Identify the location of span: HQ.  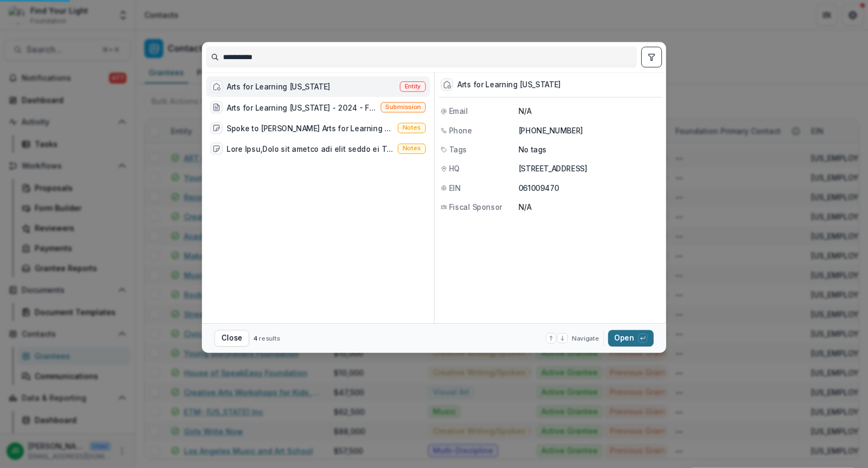
(454, 169).